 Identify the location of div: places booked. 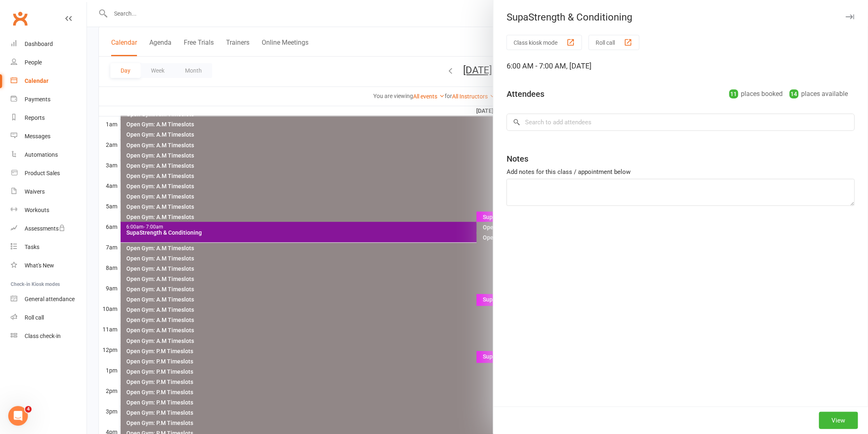
(757, 94).